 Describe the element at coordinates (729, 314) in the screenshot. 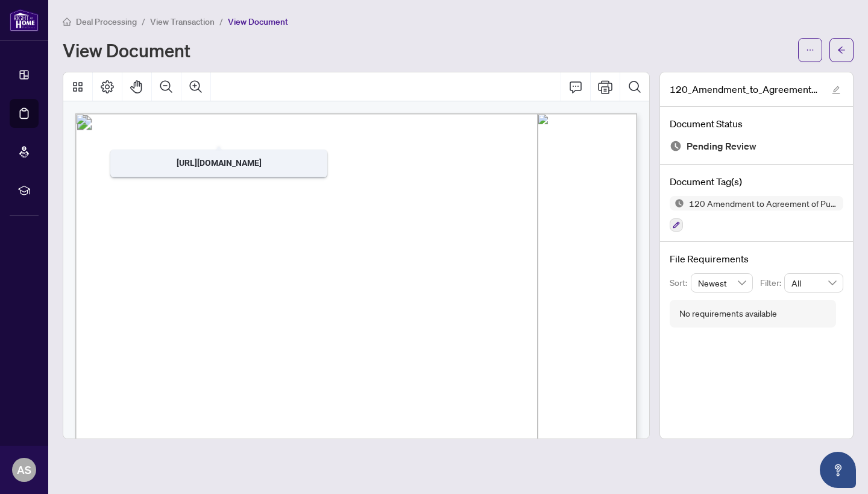

I see `div: No requirements available` at that location.